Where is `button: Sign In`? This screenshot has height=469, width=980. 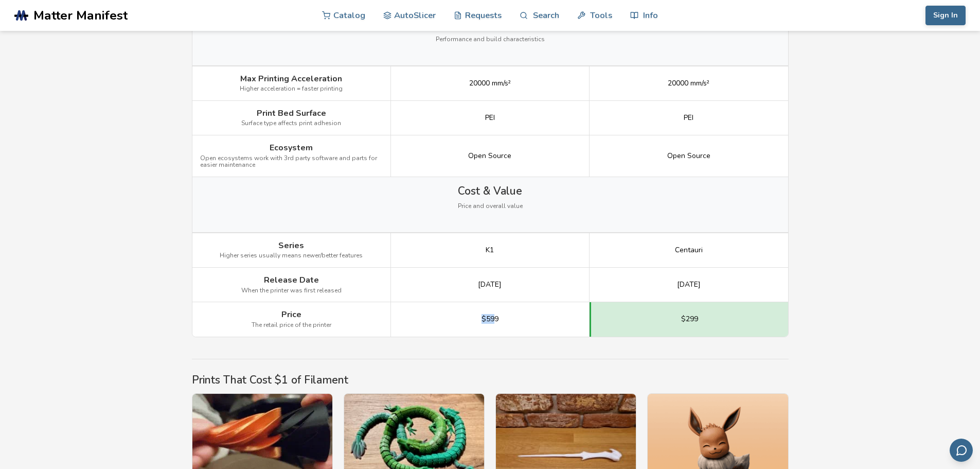 button: Sign In is located at coordinates (946, 15).